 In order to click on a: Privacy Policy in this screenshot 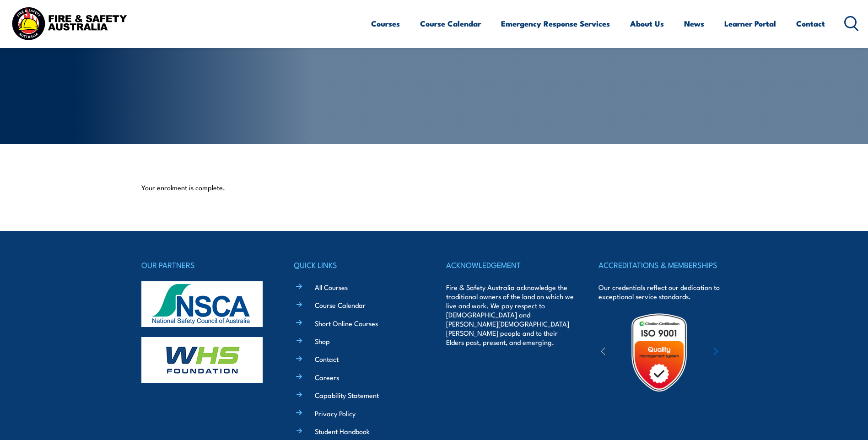, I will do `click(335, 413)`.